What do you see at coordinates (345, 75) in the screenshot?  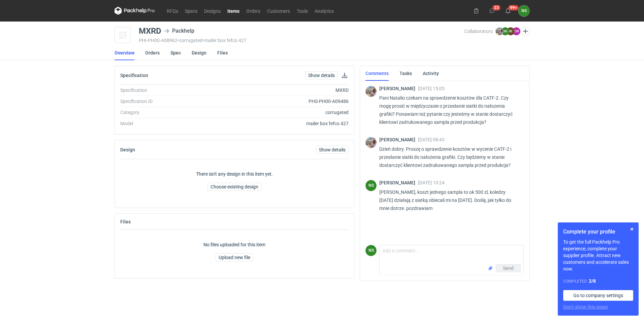 I see `button: Download specification` at bounding box center [345, 75].